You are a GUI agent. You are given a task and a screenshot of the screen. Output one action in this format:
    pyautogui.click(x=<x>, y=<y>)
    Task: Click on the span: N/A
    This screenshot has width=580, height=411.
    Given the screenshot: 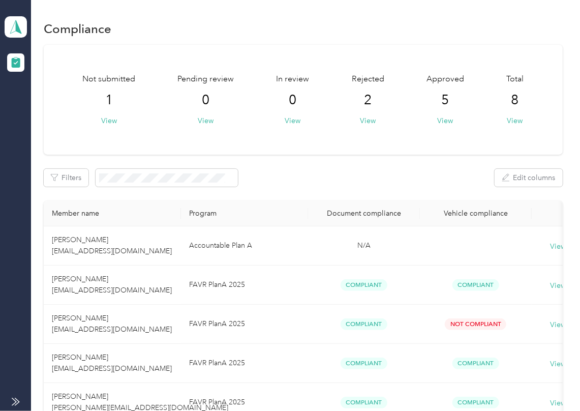 What is the action you would take?
    pyautogui.click(x=364, y=245)
    